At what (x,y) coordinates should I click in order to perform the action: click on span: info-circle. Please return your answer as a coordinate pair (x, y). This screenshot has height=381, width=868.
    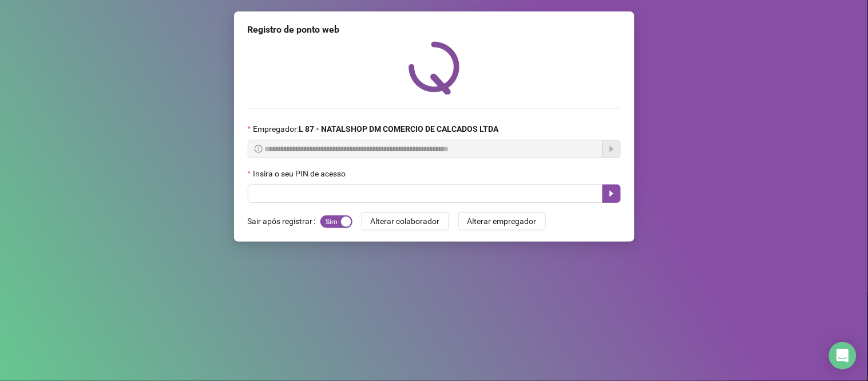
    Looking at the image, I should click on (259, 149).